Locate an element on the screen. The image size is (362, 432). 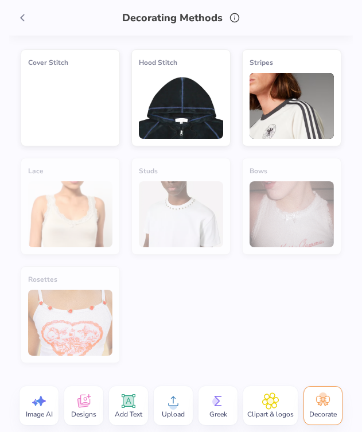
span: Greek is located at coordinates (218, 414).